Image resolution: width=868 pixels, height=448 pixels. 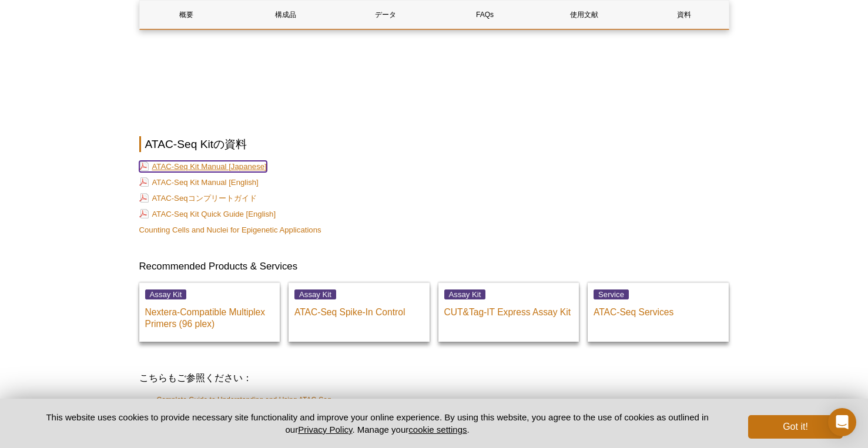 I want to click on a: Counting Cells and Nuclei for Epigenetic Applications, so click(x=230, y=230).